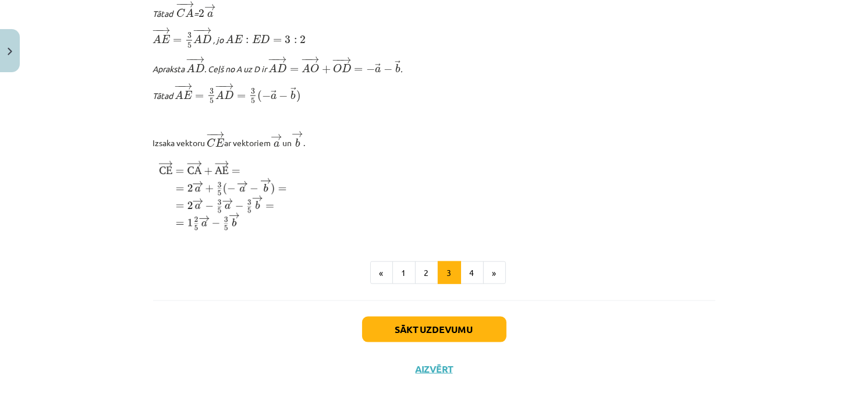  What do you see at coordinates (227, 95) in the screenshot?
I see `em: Tātad` at bounding box center [227, 95].